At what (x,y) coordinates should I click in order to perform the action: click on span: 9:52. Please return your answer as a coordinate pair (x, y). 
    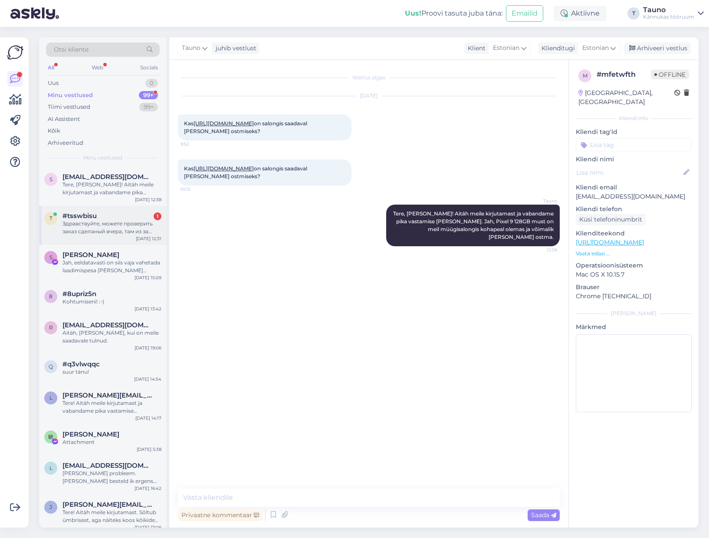
    Looking at the image, I should click on (196, 144).